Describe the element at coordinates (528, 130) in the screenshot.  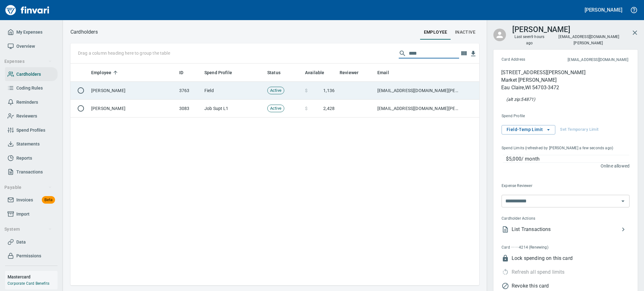
I see `button: Field-Temp Limit` at that location.